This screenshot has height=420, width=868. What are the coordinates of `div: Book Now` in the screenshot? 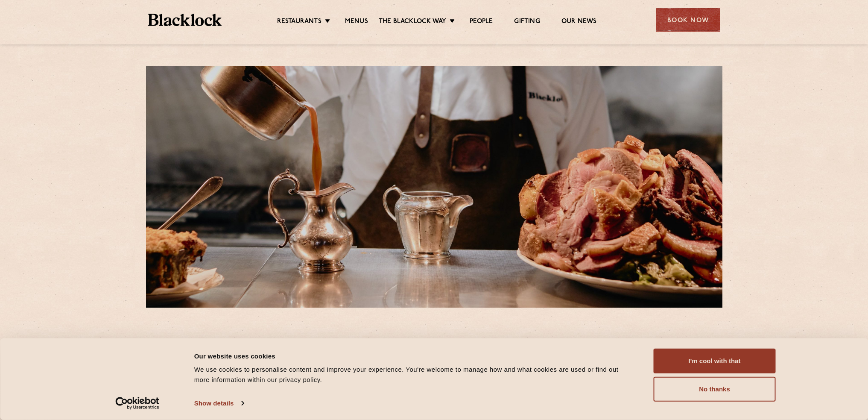 It's located at (688, 20).